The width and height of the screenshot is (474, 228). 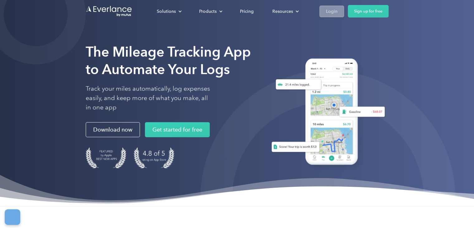 What do you see at coordinates (177, 129) in the screenshot?
I see `a: Get started for free` at bounding box center [177, 129].